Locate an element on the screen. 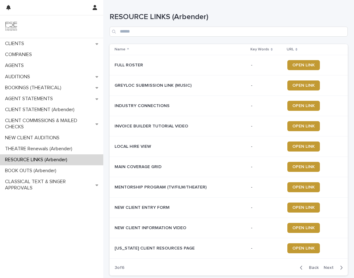 This screenshot has width=354, height=278. p: RESOURCE LINKS (Arbender) is located at coordinates (37, 160).